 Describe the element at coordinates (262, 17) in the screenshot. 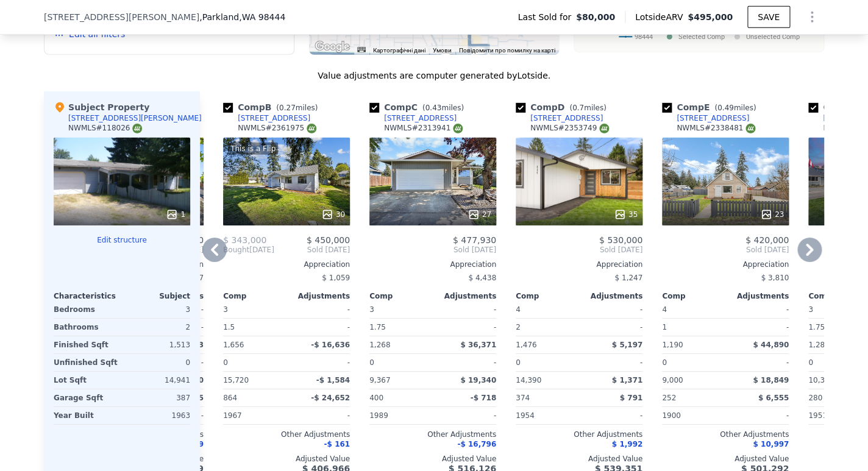

I see `span: , WA 98444` at that location.